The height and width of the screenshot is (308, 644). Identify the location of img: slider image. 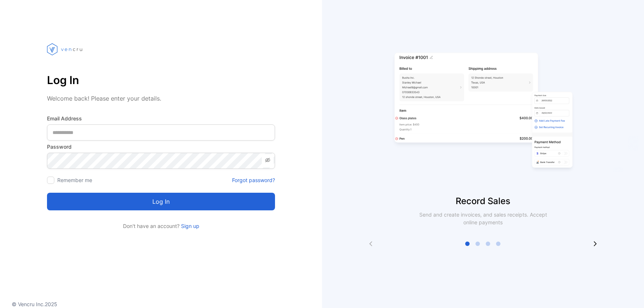
(483, 112).